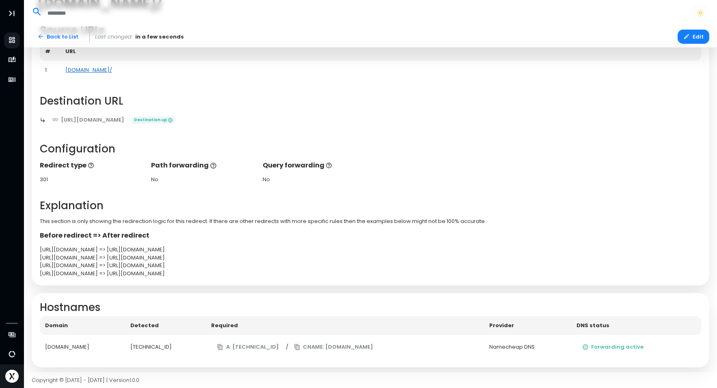  I want to click on th: DNS status, so click(636, 326).